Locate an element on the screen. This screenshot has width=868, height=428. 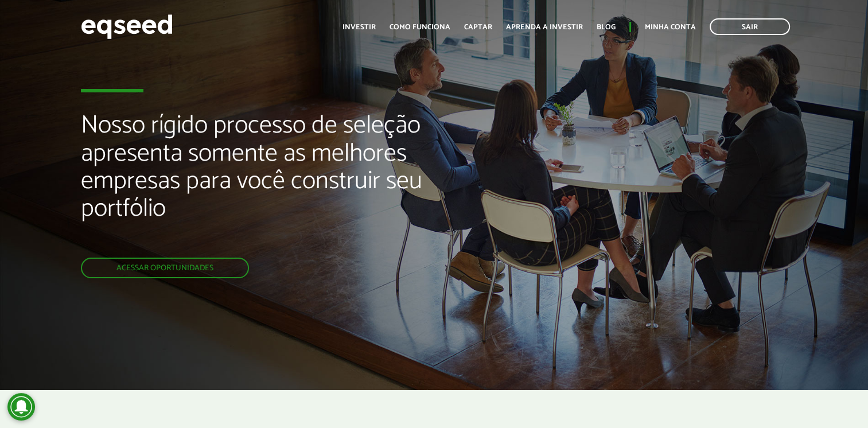
a: Investir is located at coordinates (359, 27).